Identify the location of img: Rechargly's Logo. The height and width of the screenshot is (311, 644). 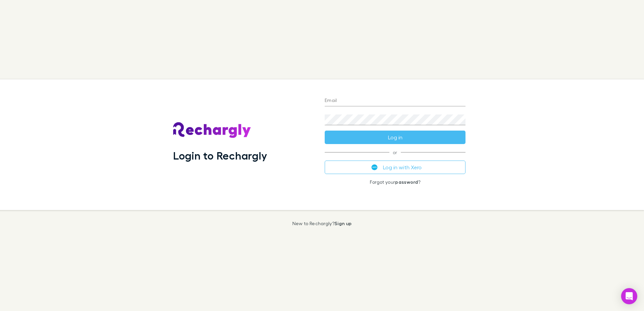
(212, 130).